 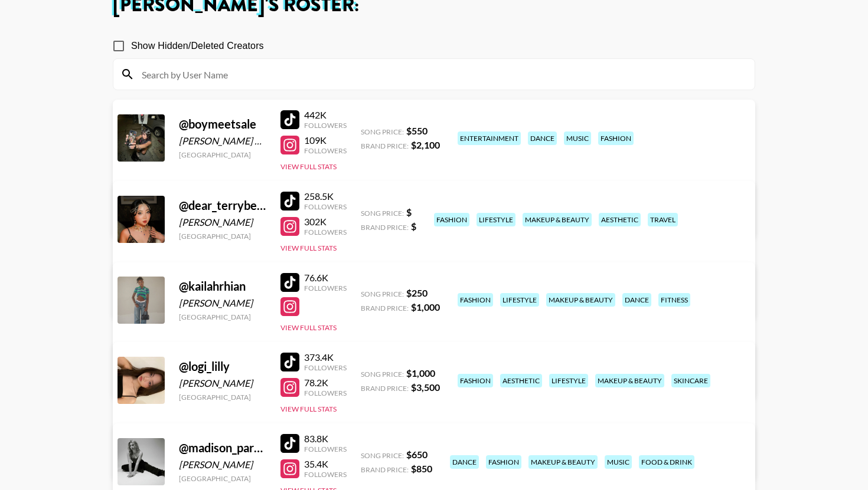 What do you see at coordinates (421, 469) in the screenshot?
I see `strong: $ 850` at bounding box center [421, 469].